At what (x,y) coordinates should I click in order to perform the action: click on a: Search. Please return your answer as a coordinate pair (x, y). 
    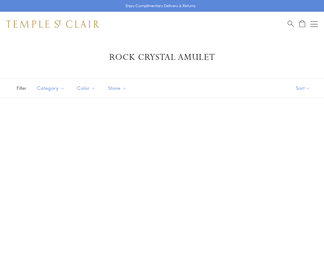
    Looking at the image, I should click on (291, 24).